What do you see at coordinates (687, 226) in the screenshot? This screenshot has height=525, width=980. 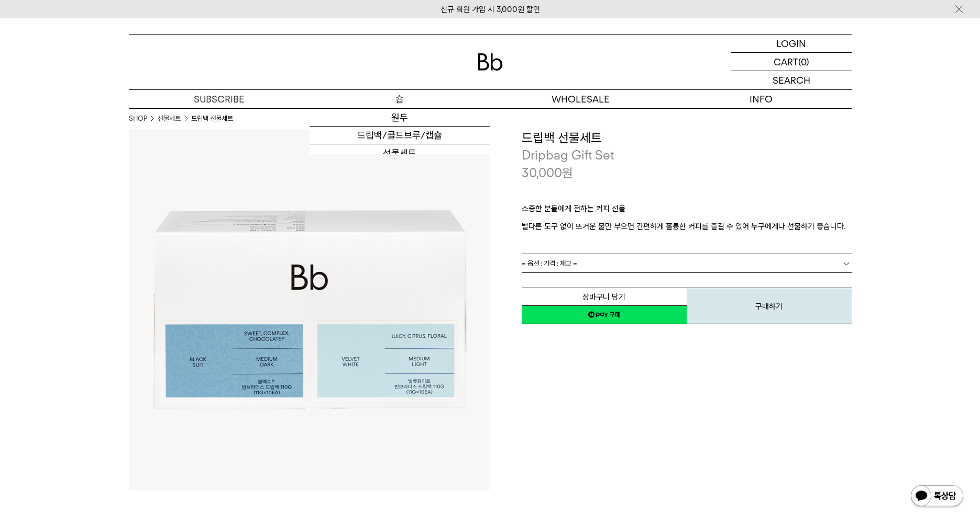 I see `p: 별다른 도구 없이 뜨거운 물만 부으면 간편하게 훌륭한 커피를 즐길 수 있어 누구에게나 선물하기 좋습니다.` at bounding box center [687, 226].